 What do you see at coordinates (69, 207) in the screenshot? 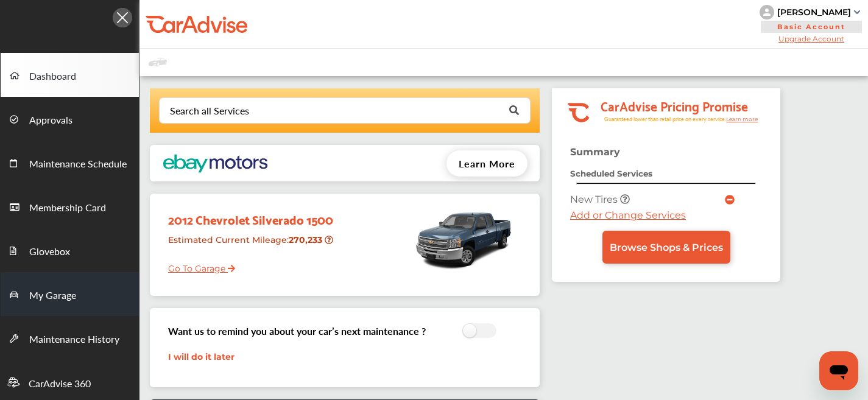
I see `a: Membership Card` at bounding box center [69, 207].